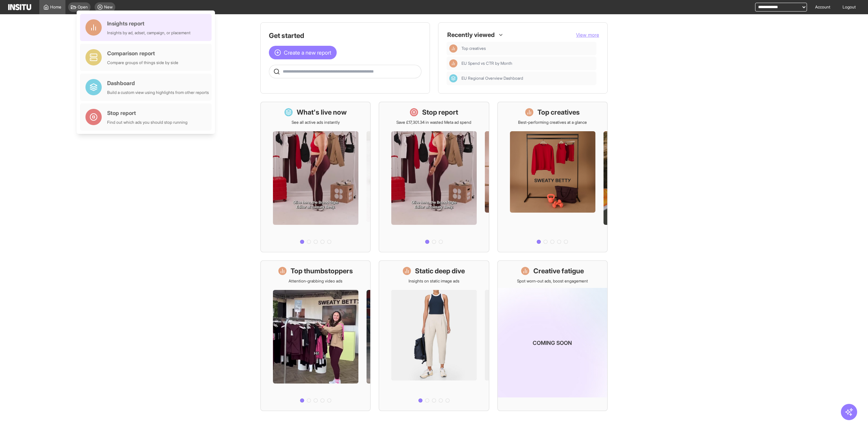  What do you see at coordinates (303, 53) in the screenshot?
I see `button: Create a new report` at bounding box center [303, 53].